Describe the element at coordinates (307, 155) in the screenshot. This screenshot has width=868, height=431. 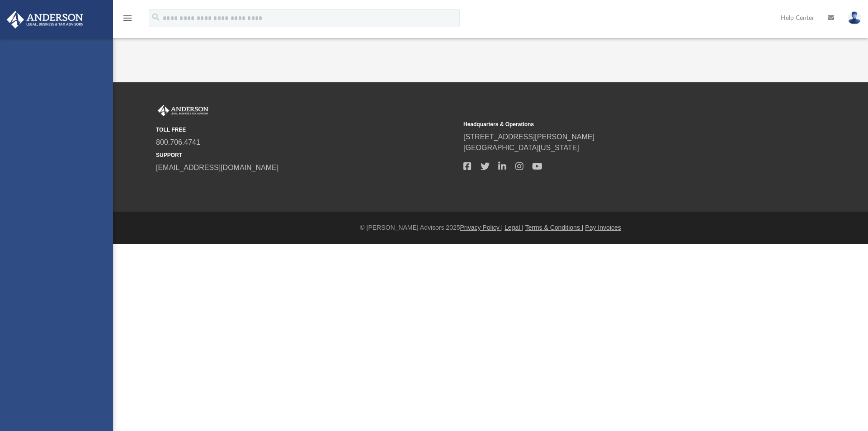
I see `small: SUPPORT` at that location.